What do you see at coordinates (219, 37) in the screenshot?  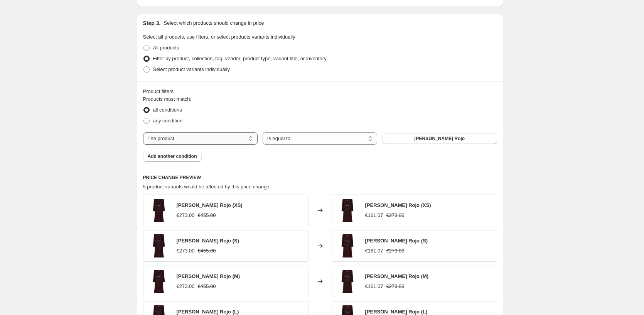 I see `span: Select all products, use filters, or select products variants individually` at bounding box center [219, 37].